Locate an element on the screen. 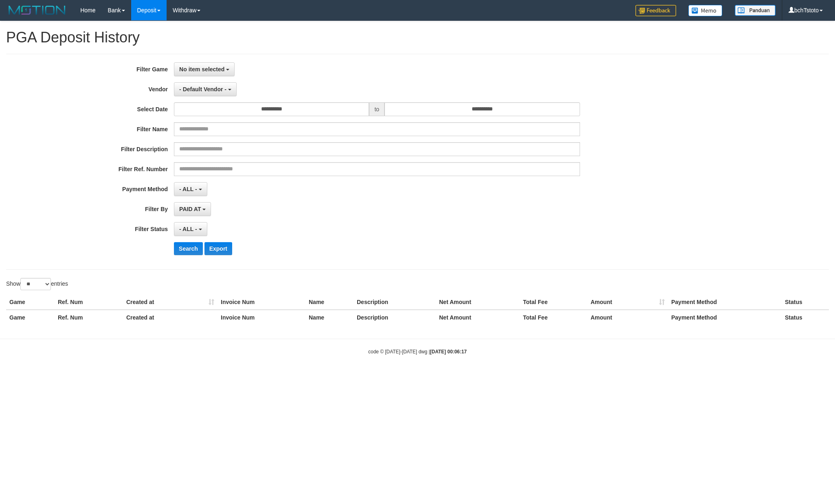 The image size is (835, 485). img: Feedback.jpg is located at coordinates (656, 11).